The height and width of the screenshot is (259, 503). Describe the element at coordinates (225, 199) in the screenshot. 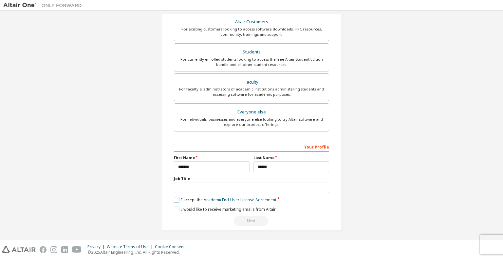

I see `label: I accept the` at that location.